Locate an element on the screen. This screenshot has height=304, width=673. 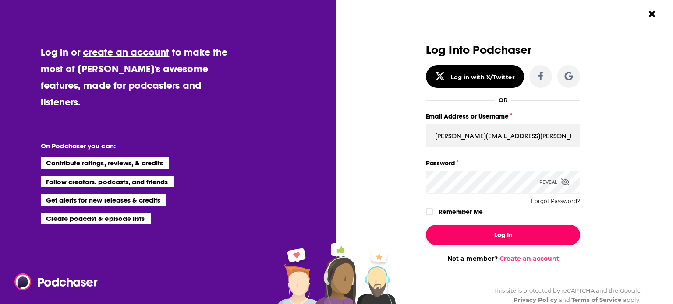
button: Forgot Password? is located at coordinates (555, 202).